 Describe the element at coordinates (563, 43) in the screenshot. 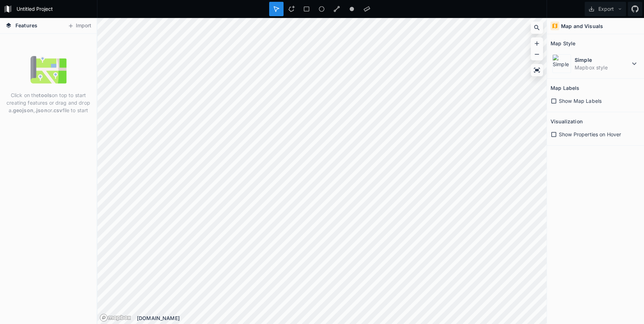

I see `h2: Map Style` at that location.